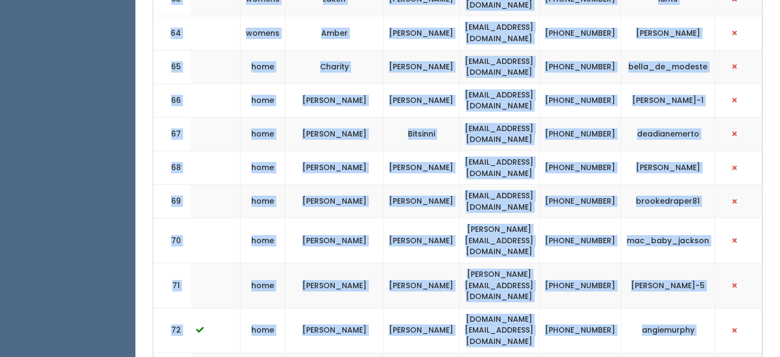  Describe the element at coordinates (668, 67) in the screenshot. I see `td: bella_de_modeste` at that location.